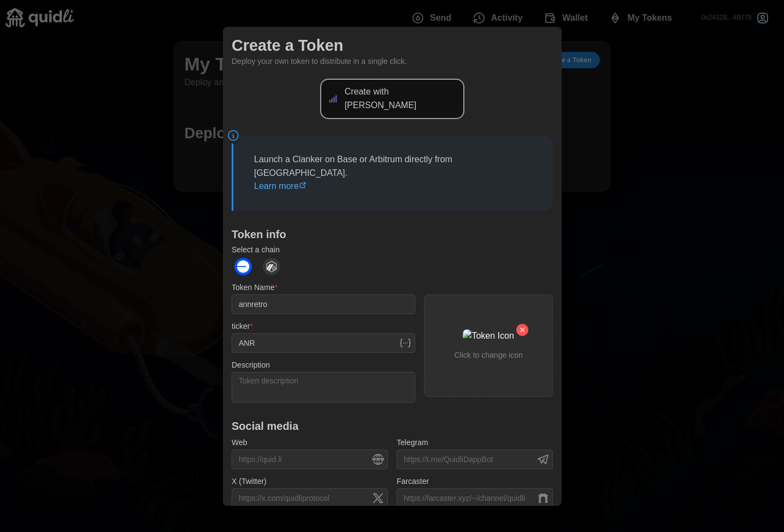 Image resolution: width=784 pixels, height=532 pixels. I want to click on label: Description, so click(251, 365).